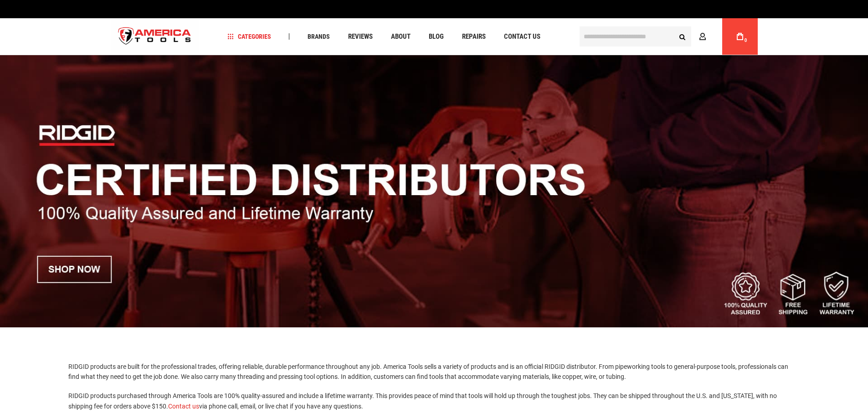 The image size is (868, 419). What do you see at coordinates (361, 37) in the screenshot?
I see `a: Reviews` at bounding box center [361, 37].